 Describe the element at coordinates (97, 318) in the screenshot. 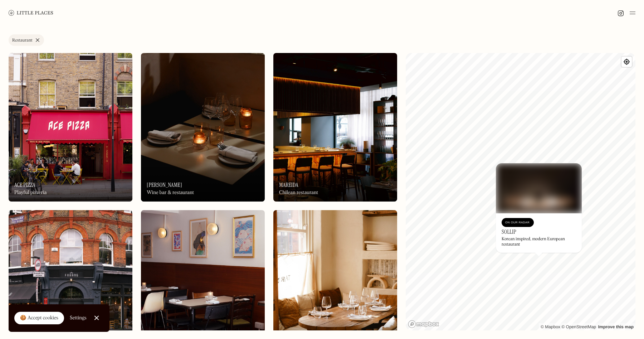

I see `a: Close Cookie Popup` at that location.